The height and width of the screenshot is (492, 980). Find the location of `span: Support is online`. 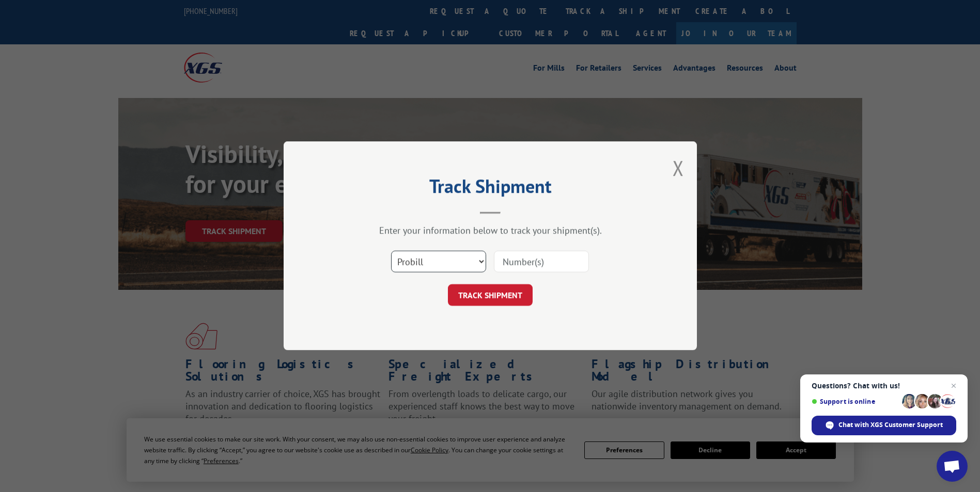

span: Support is online is located at coordinates (855, 402).